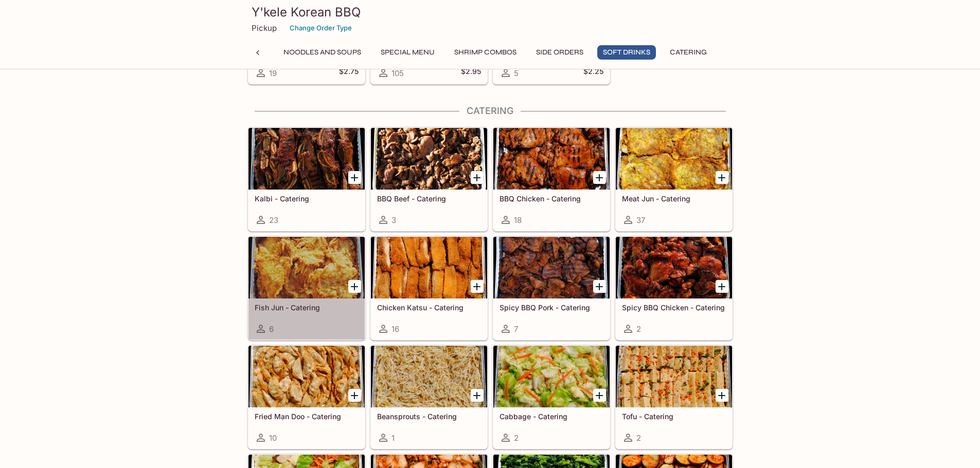 The width and height of the screenshot is (980, 468). What do you see at coordinates (429, 307) in the screenshot?
I see `h5: Chicken Katsu - Catering` at bounding box center [429, 307].